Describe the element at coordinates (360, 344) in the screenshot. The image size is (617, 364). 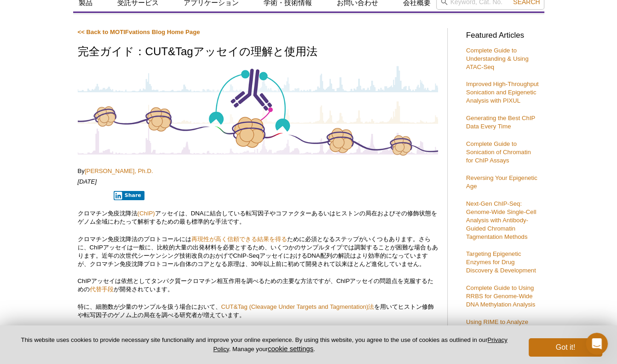
I see `a: Privacy Policy` at that location.